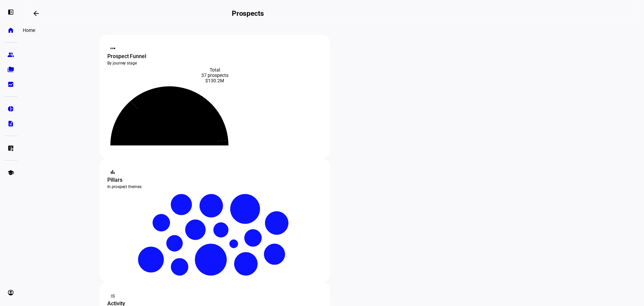 The image size is (644, 306). Describe the element at coordinates (11, 148) in the screenshot. I see `eth-mat-symbol: list_alt_add` at that location.